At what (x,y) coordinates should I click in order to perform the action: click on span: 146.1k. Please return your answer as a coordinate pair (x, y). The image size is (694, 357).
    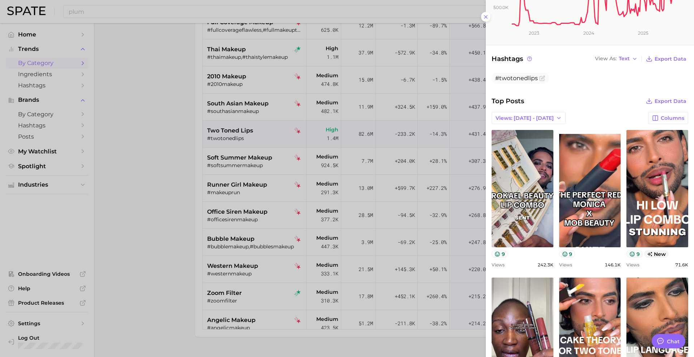
    Looking at the image, I should click on (612, 265).